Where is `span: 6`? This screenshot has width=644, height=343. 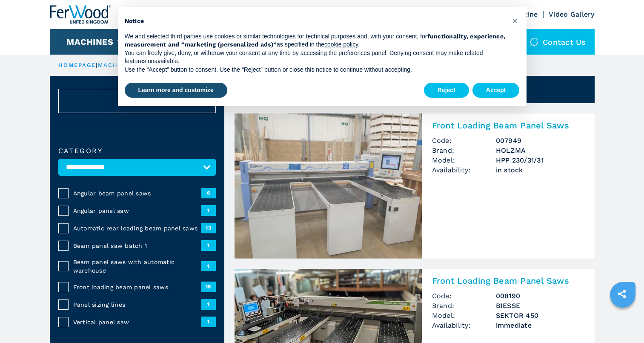 span: 6 is located at coordinates (209, 192).